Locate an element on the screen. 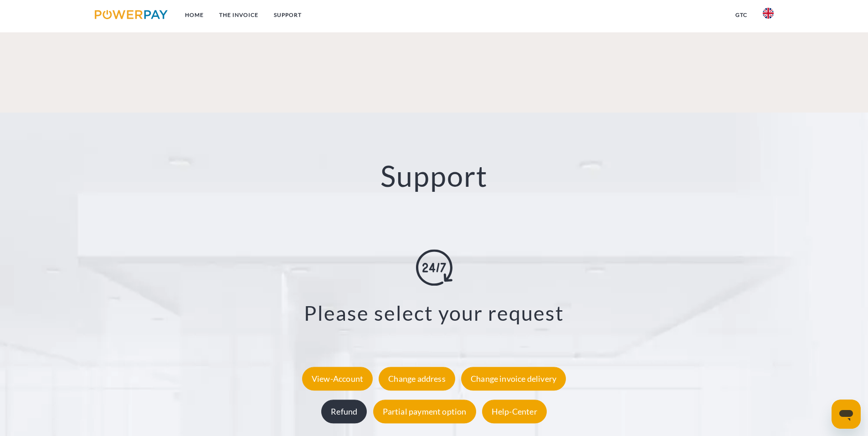  a: GTC is located at coordinates (742, 15).